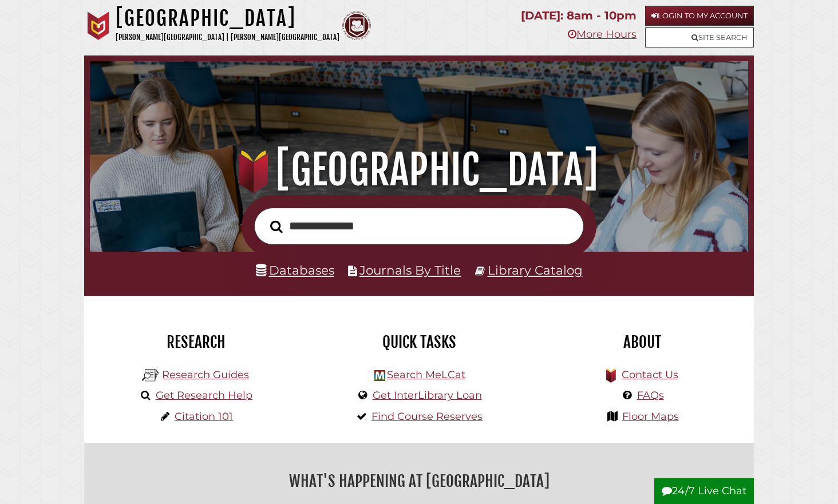 This screenshot has height=504, width=838. Describe the element at coordinates (650, 416) in the screenshot. I see `a: Floor Maps` at that location.